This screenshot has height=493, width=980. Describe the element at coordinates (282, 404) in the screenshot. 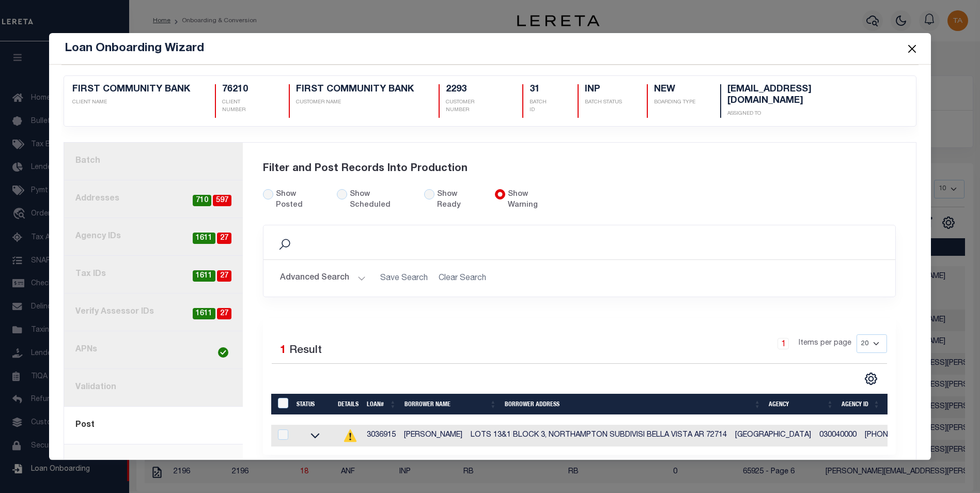

I see `th: LoanPrepID` at that location.